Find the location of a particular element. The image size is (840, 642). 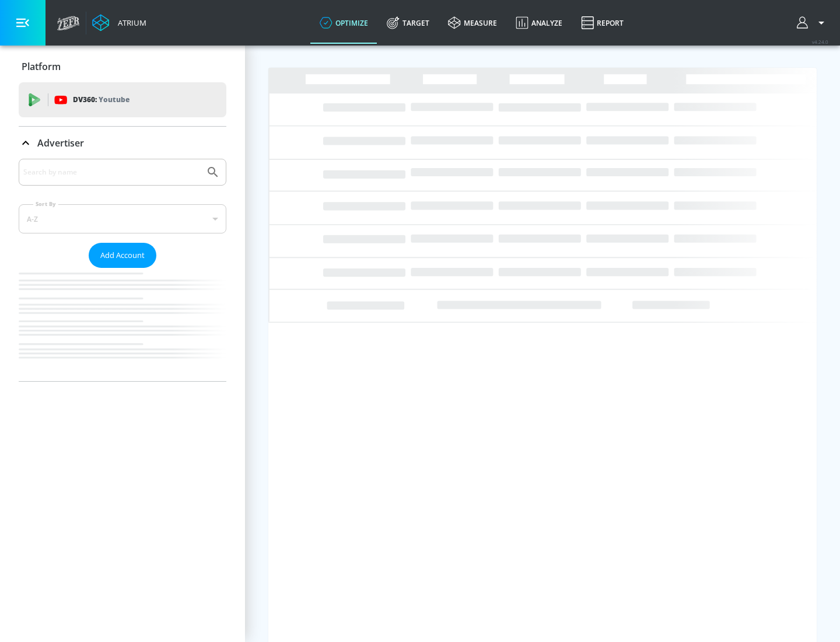

p: Advertiser is located at coordinates (60, 143).